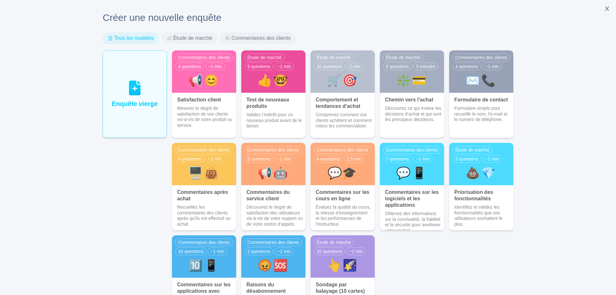 The width and height of the screenshot is (616, 295). Describe the element at coordinates (397, 159) in the screenshot. I see `font: 7 questions` at that location.